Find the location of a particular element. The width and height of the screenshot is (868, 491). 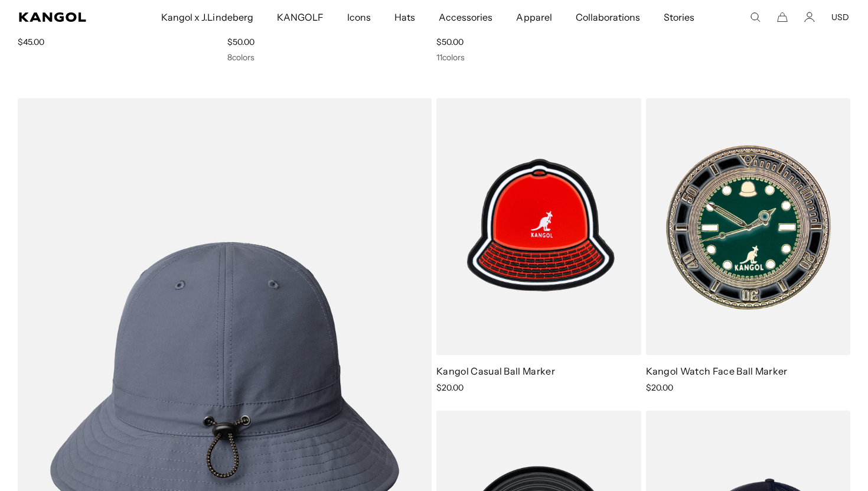

a: Kangol is located at coordinates (62, 17).